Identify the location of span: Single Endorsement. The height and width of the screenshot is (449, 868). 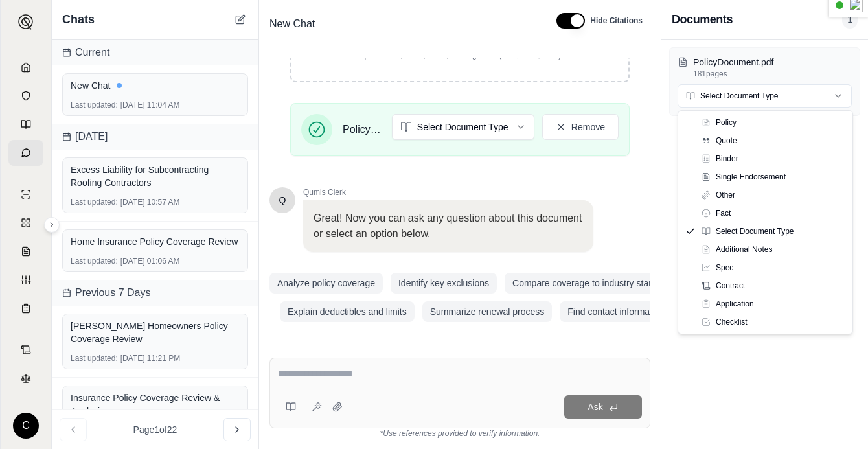
(751, 177).